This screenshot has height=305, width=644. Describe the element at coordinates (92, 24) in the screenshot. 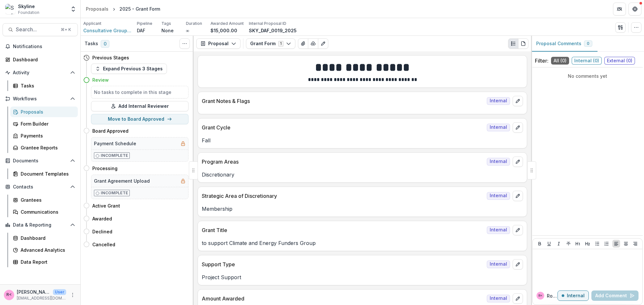

I see `p: Applicant` at that location.